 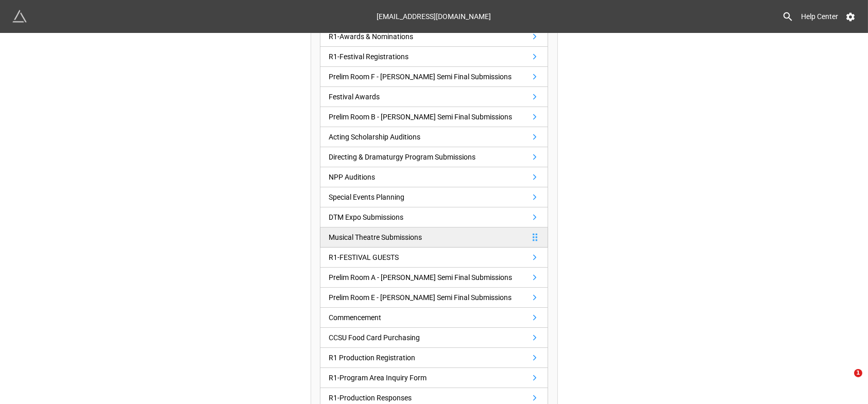 I want to click on div: CCSU Food Card Purchasing, so click(x=374, y=338).